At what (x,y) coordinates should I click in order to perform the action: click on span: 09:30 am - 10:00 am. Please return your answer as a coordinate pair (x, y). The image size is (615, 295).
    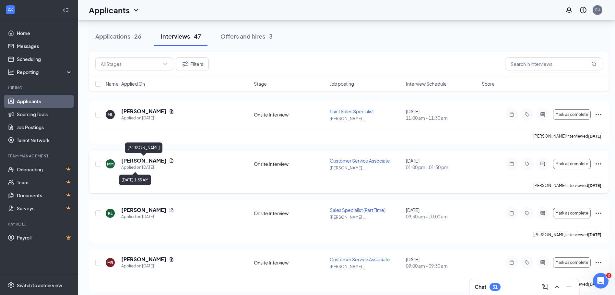
    Looking at the image, I should click on (442, 216).